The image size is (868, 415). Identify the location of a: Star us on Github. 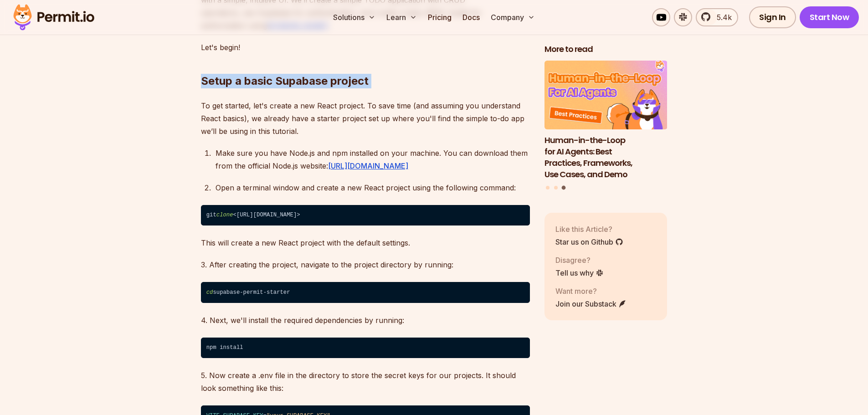
(589, 242).